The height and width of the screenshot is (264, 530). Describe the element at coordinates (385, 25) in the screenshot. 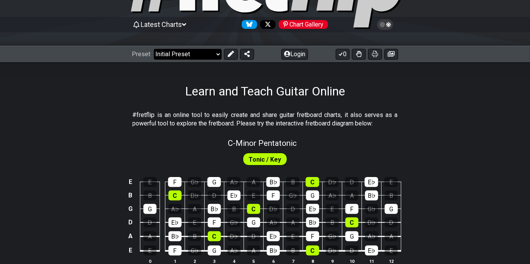

I see `span: Toggle light / dark theme` at that location.